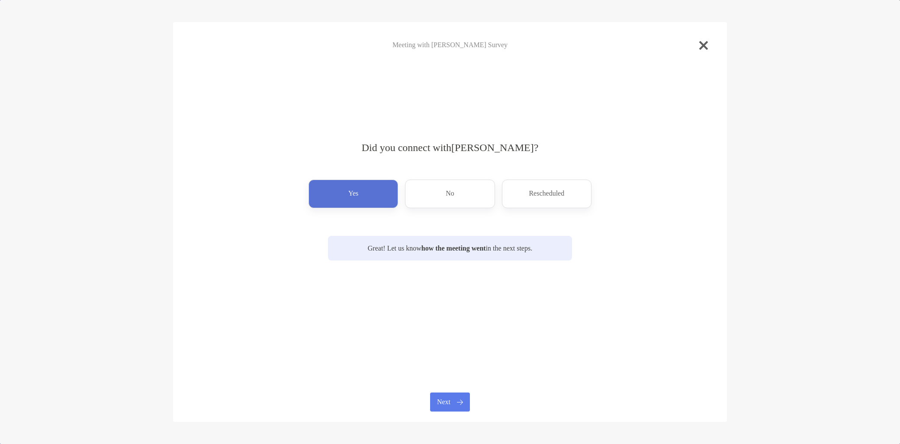  Describe the element at coordinates (449, 402) in the screenshot. I see `button: Next` at that location.